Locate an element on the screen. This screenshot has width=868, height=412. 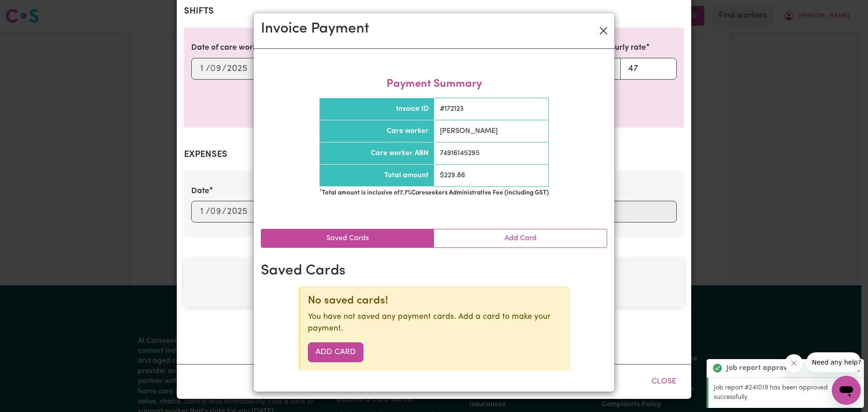
a: Saved Cards is located at coordinates (348, 239).